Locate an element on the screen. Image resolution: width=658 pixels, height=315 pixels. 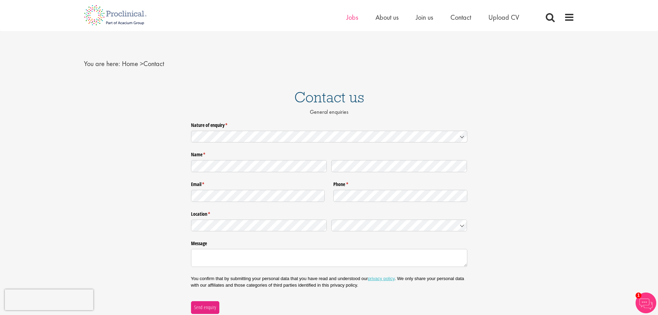
span: You are here: is located at coordinates (102, 64).